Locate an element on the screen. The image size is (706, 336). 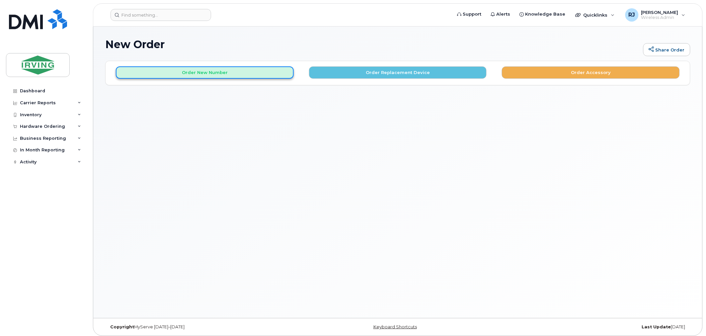
strong: Copyright is located at coordinates (122, 327).